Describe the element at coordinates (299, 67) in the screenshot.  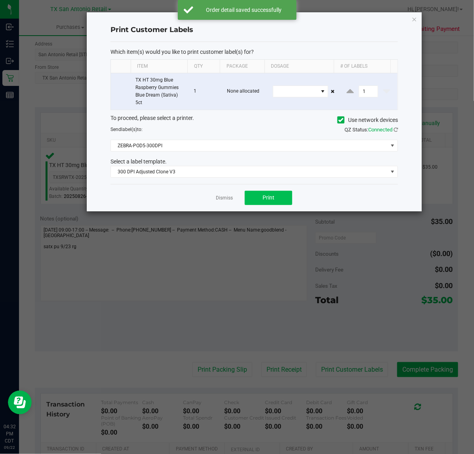
I see `th: Dosage` at that location.